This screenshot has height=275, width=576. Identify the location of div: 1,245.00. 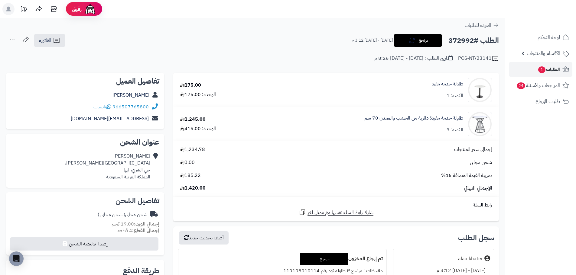
(193, 119).